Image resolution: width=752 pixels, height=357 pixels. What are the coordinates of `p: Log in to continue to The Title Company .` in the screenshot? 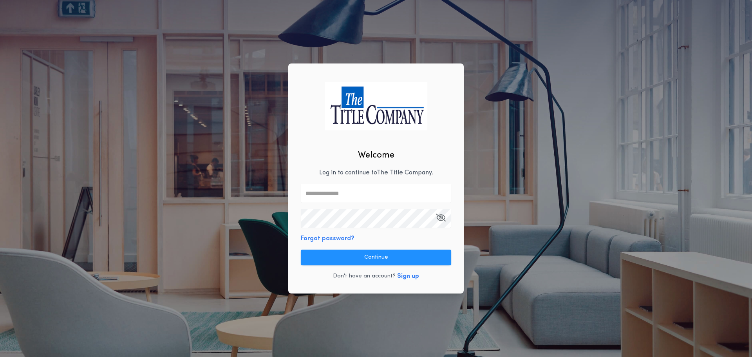 It's located at (376, 173).